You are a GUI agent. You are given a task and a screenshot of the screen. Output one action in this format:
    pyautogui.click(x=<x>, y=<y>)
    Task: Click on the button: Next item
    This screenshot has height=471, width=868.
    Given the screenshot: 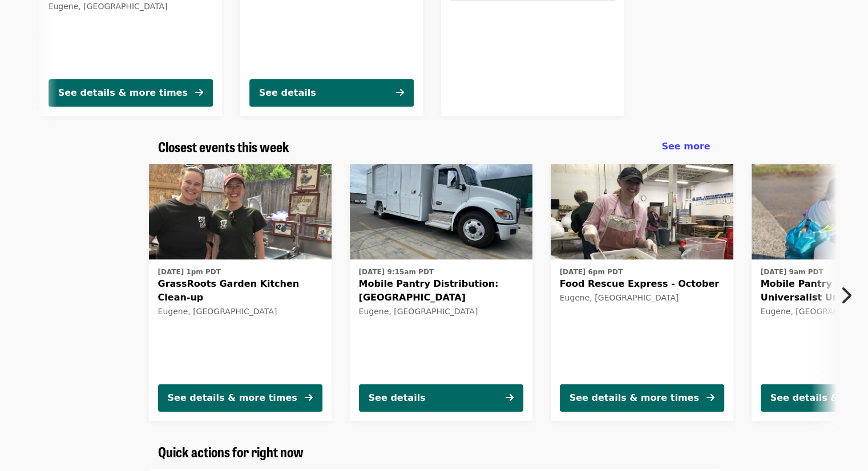 What is the action you would take?
    pyautogui.click(x=849, y=295)
    